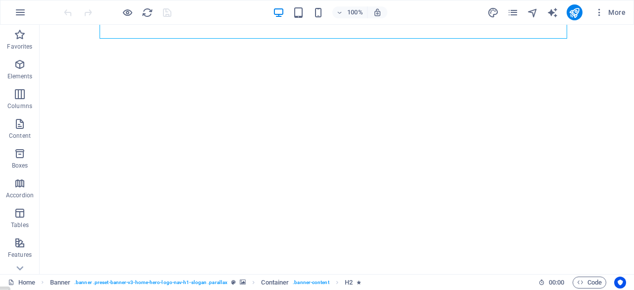 Image resolution: width=634 pixels, height=290 pixels. Describe the element at coordinates (610, 12) in the screenshot. I see `button: More` at that location.